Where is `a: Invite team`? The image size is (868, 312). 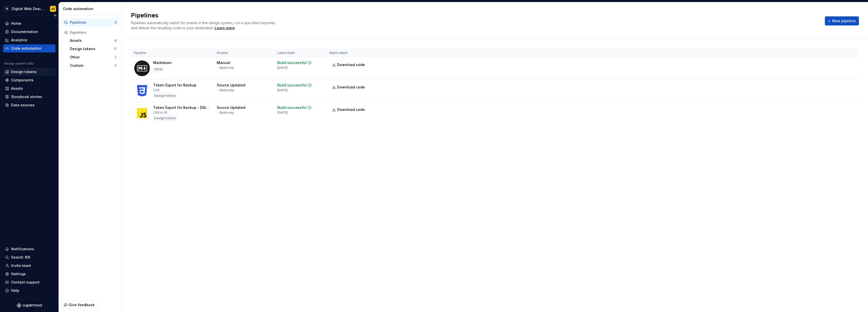
a: Invite team is located at coordinates (29, 266).